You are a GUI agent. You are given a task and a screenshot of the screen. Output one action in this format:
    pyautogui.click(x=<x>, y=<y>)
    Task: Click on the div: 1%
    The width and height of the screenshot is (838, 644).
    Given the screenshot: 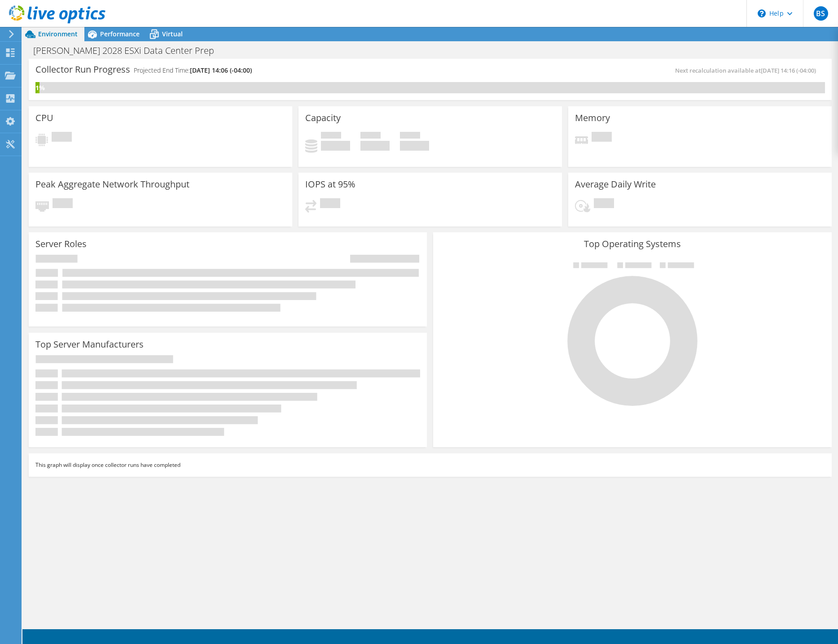 What is the action you would take?
    pyautogui.click(x=37, y=88)
    